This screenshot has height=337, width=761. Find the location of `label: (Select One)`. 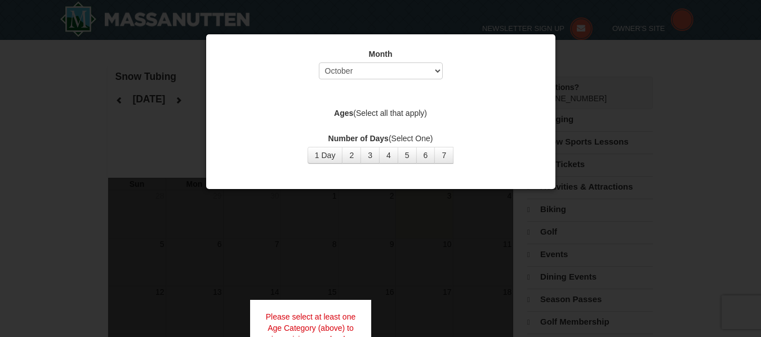

label: (Select One) is located at coordinates (381, 139).